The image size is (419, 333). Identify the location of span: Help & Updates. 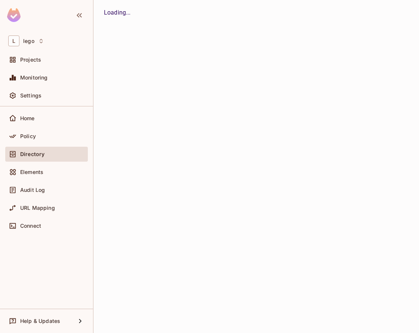
(40, 321).